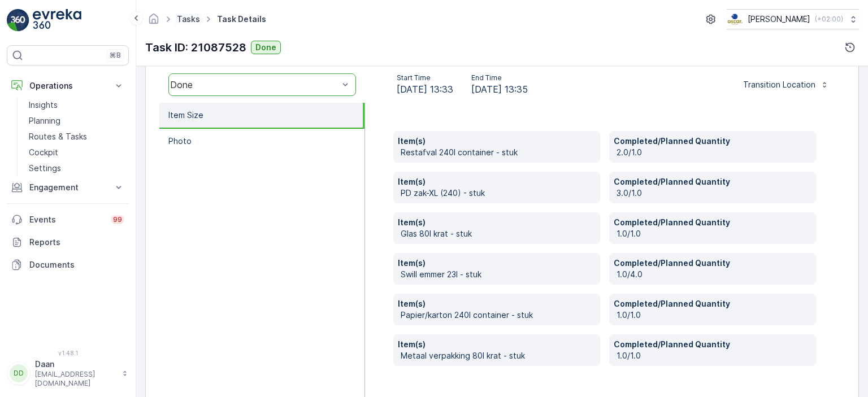  I want to click on p: PD zak-XL (240) - stuk, so click(499, 193).